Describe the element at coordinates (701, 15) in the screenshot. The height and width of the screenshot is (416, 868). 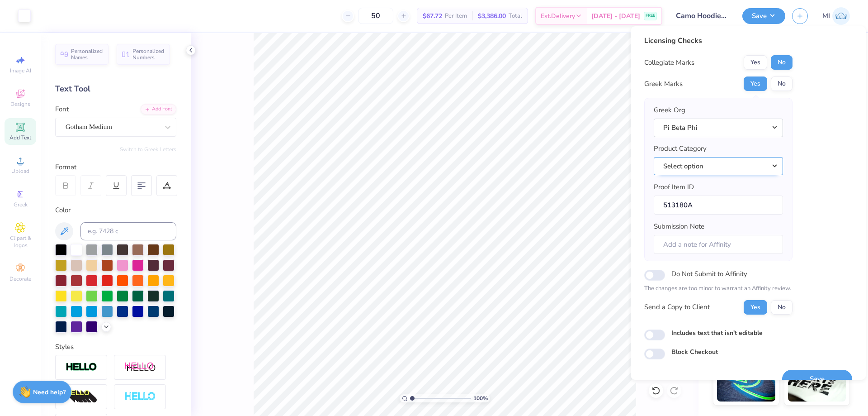
I see `input: Untitled Design` at that location.